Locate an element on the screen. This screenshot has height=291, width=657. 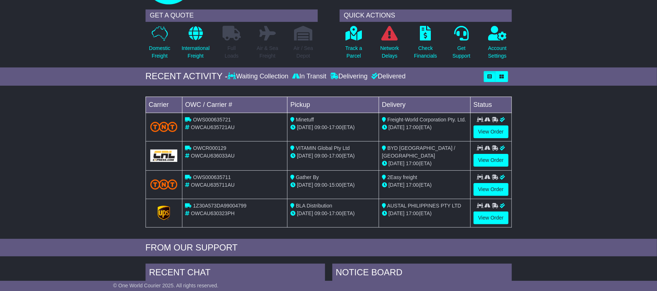
span: OWCAU636033AU is located at coordinates (213, 156).